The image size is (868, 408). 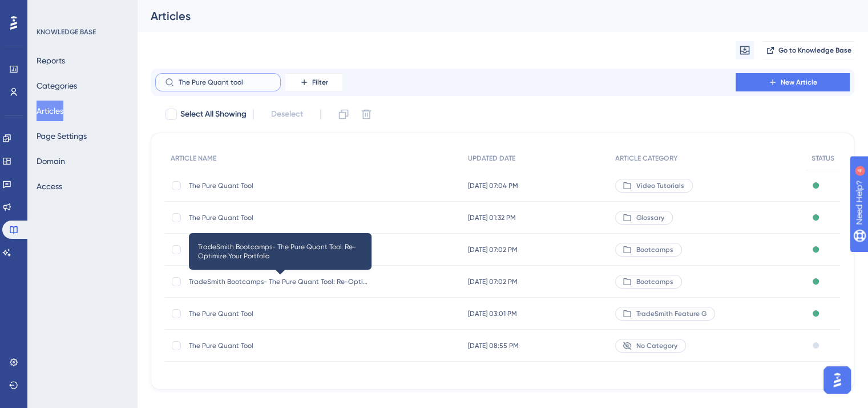 I want to click on div: 4, so click(x=81, y=11).